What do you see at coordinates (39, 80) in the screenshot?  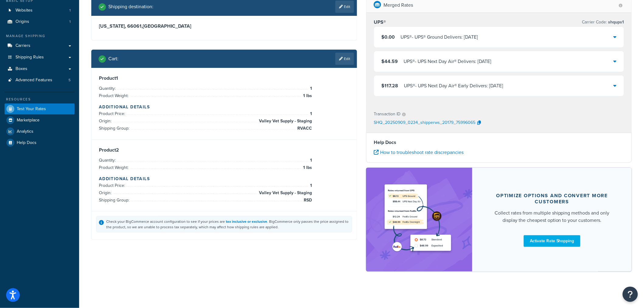 I see `li: Advanced Features` at bounding box center [39, 80].